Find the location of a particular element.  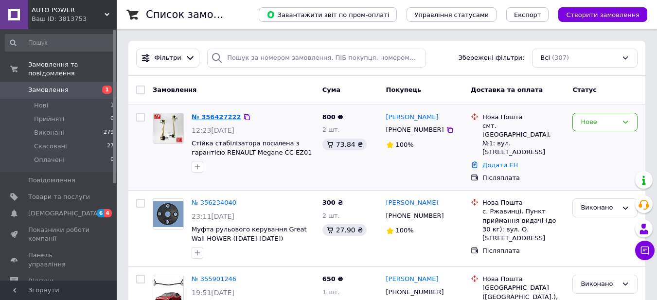

span: Управління статусами is located at coordinates (451, 15).